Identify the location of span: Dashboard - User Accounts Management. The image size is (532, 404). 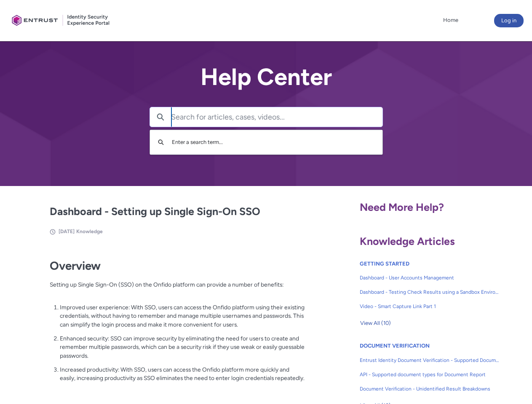
(430, 278).